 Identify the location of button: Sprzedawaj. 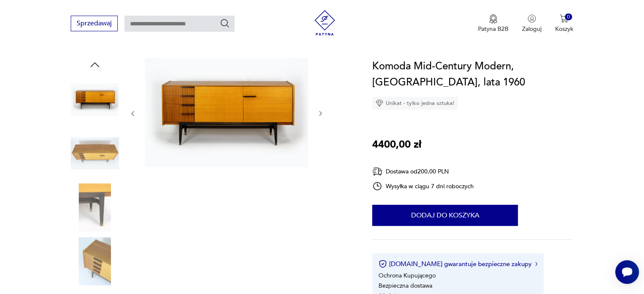
(94, 24).